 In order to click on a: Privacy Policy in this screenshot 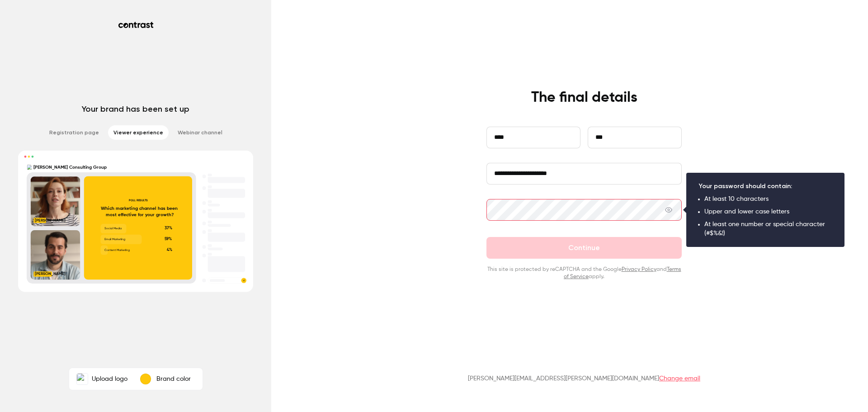, I will do `click(639, 269)`.